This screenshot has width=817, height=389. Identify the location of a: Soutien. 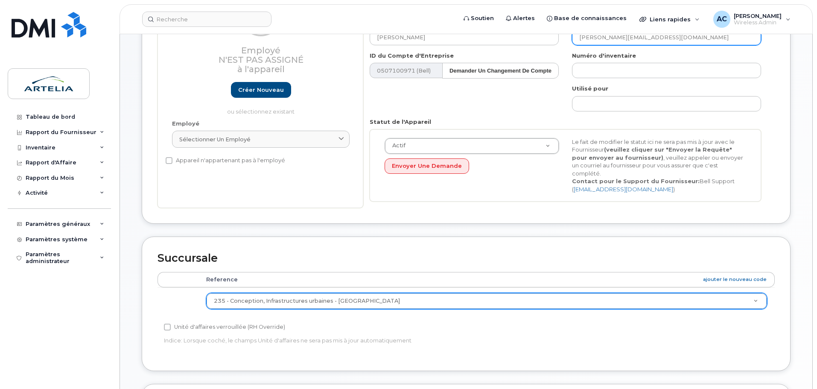
(479, 18).